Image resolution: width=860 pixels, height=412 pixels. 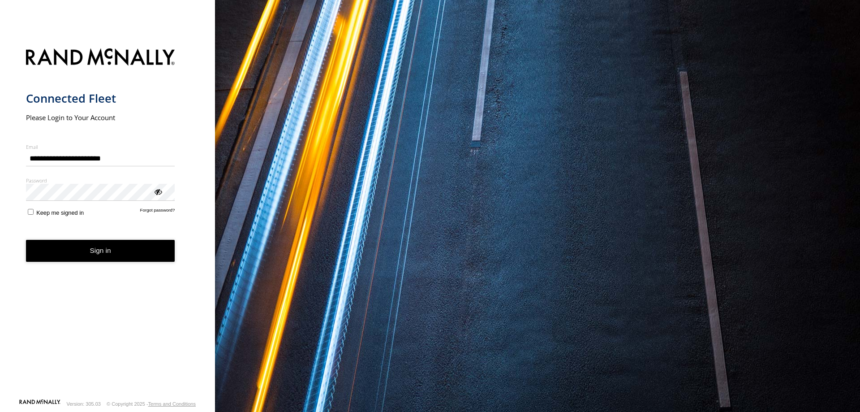 What do you see at coordinates (40, 404) in the screenshot?
I see `a: Visit our Website` at bounding box center [40, 404].